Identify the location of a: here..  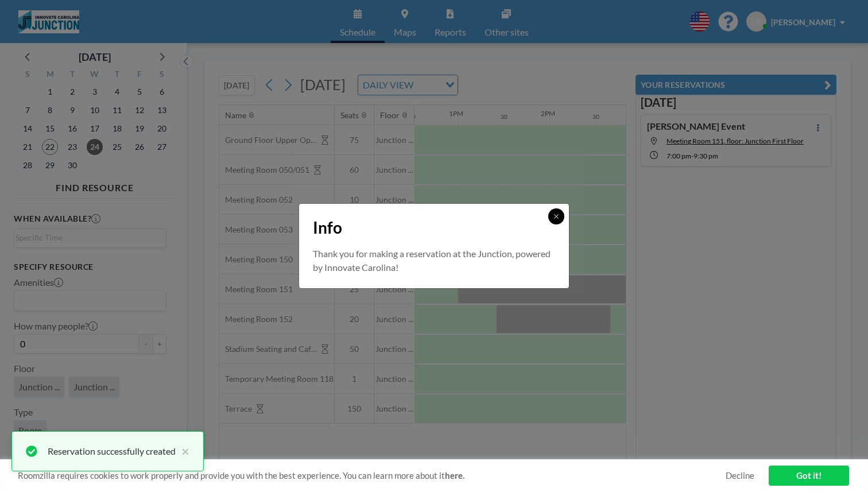
(455, 475).